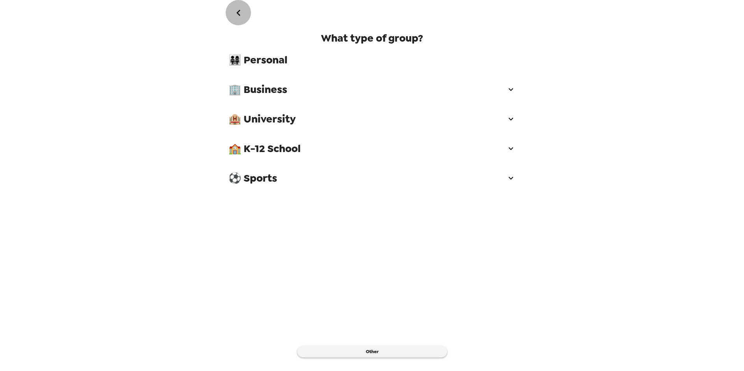  I want to click on div: 🏫 K-12 School, so click(372, 149).